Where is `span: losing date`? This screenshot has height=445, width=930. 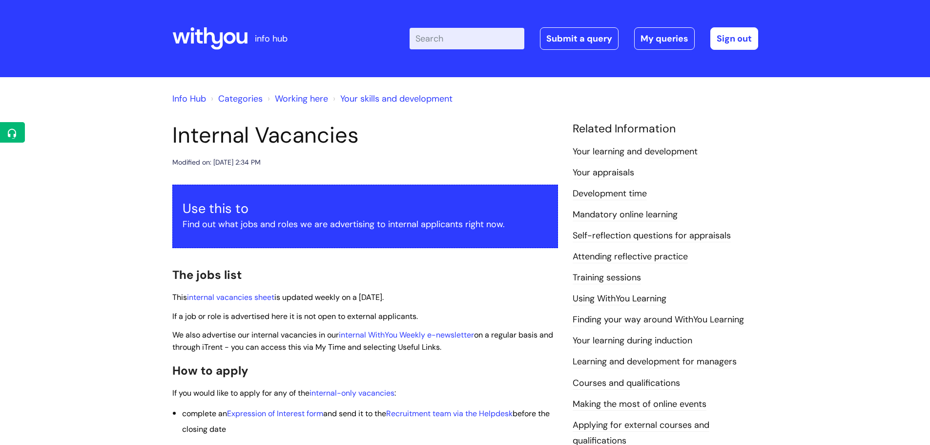 span: losing date is located at coordinates (206, 429).